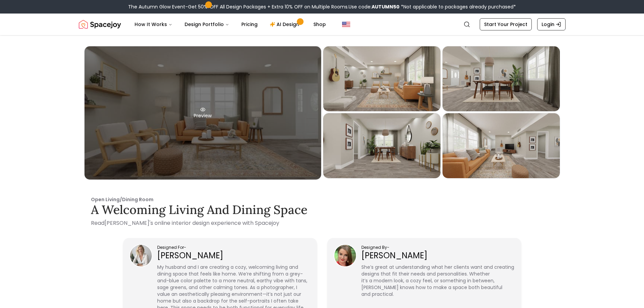 The width and height of the screenshot is (644, 308). What do you see at coordinates (322, 24) in the screenshot?
I see `nav: Global` at bounding box center [322, 24].